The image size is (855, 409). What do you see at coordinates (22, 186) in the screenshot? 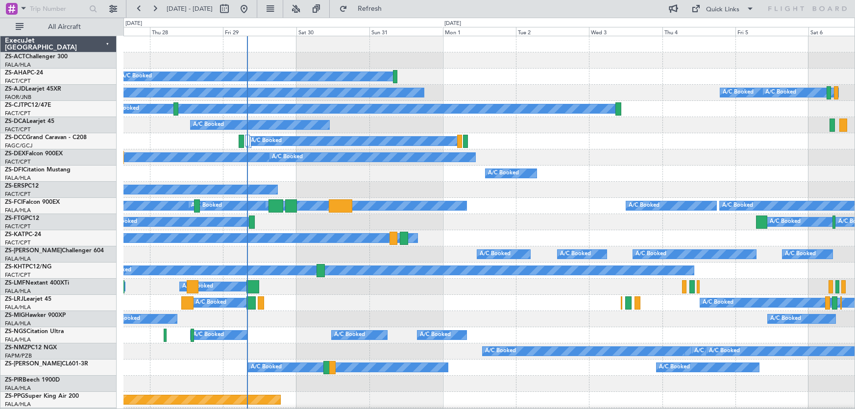
I see `a: ZS-ERSPC12` at bounding box center [22, 186].